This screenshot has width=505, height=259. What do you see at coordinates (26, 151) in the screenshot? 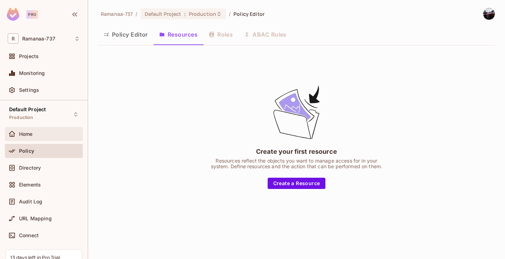
I see `span: Policy` at bounding box center [26, 151].